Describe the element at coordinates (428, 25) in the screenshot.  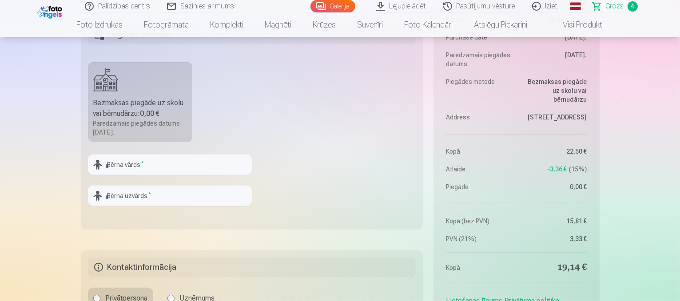
I see `a: Foto kalendāri` at that location.